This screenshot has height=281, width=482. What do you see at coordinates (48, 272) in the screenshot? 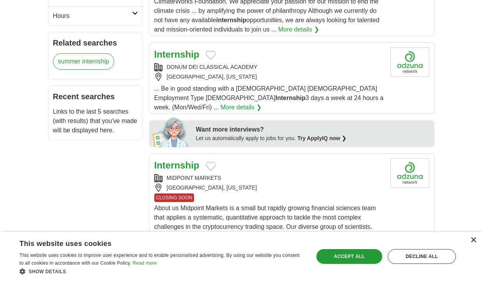
I see `span: Show details` at bounding box center [48, 272].